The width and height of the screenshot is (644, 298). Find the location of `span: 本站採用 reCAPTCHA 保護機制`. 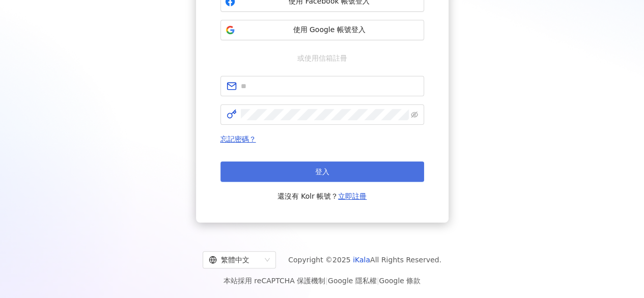

span: 本站採用 reCAPTCHA 保護機制 is located at coordinates (321, 281).